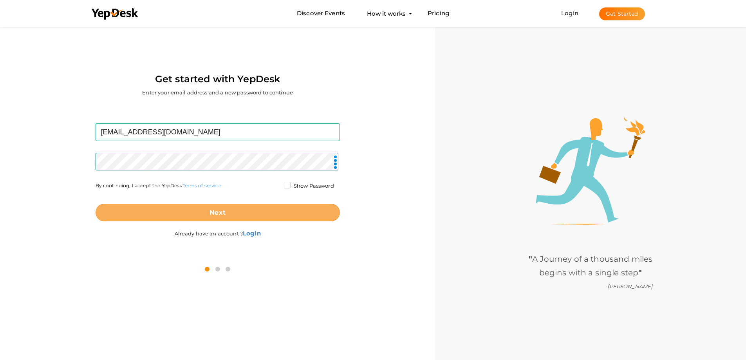 Image resolution: width=746 pixels, height=360 pixels. Describe the element at coordinates (217, 79) in the screenshot. I see `label: Get started with YepDesk` at that location.